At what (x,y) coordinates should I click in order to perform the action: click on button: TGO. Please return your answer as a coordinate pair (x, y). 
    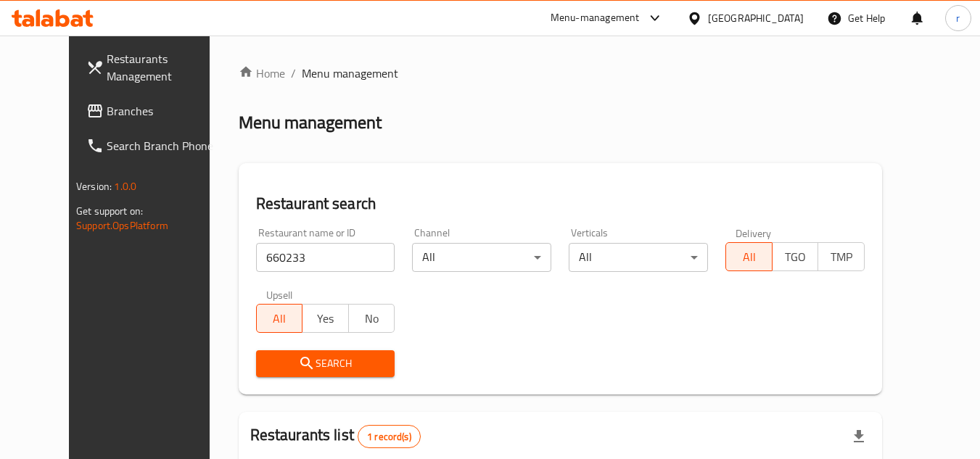
    Looking at the image, I should click on (795, 257).